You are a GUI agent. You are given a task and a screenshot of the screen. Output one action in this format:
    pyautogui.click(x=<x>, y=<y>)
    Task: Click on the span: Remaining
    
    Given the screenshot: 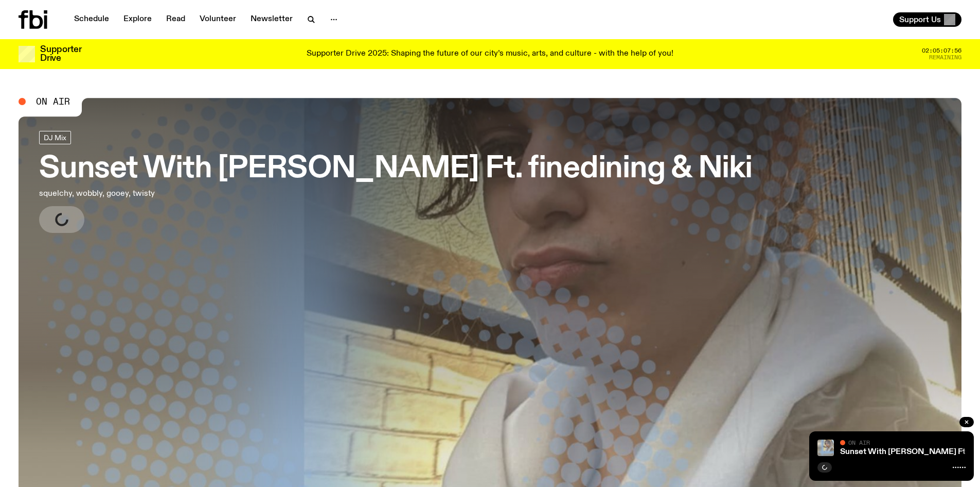 What is the action you would take?
    pyautogui.click(x=945, y=57)
    